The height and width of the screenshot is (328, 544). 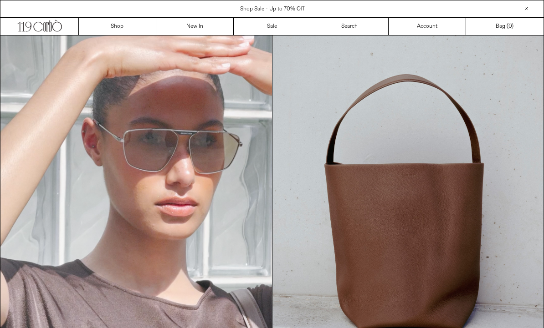 What do you see at coordinates (427, 26) in the screenshot?
I see `a: Account` at bounding box center [427, 26].